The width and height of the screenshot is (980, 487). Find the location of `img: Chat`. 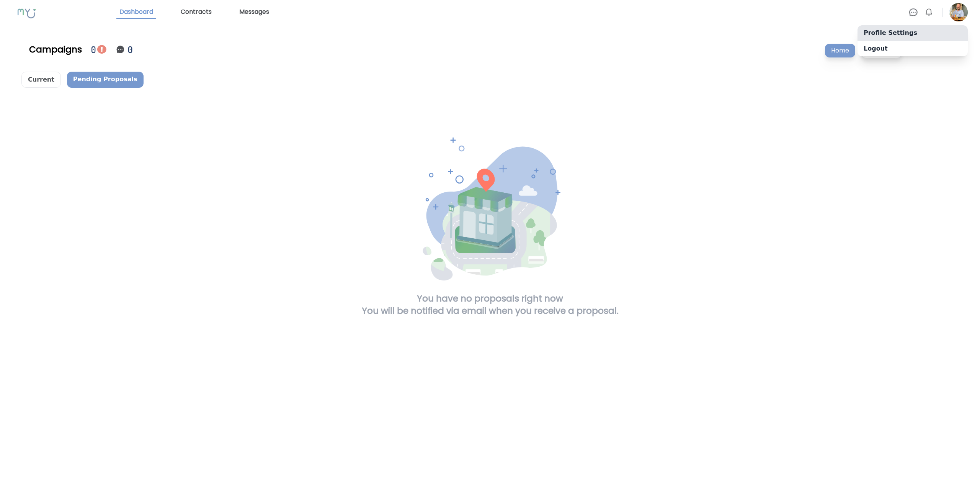

img: Chat is located at coordinates (913, 12).